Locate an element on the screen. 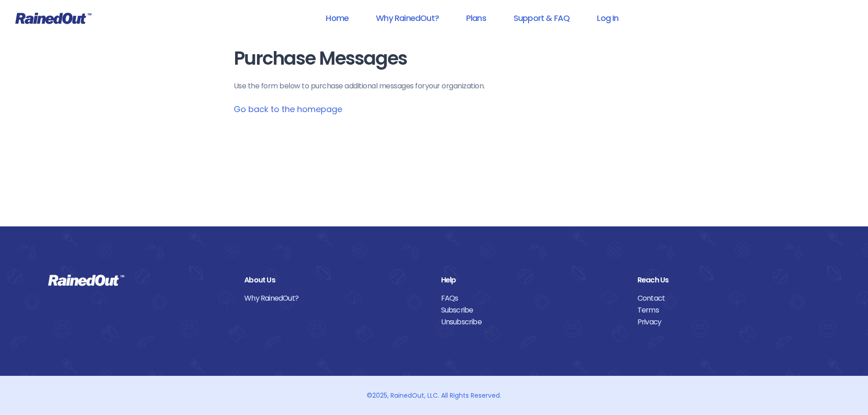 The height and width of the screenshot is (415, 868). a: Terms is located at coordinates (729, 310).